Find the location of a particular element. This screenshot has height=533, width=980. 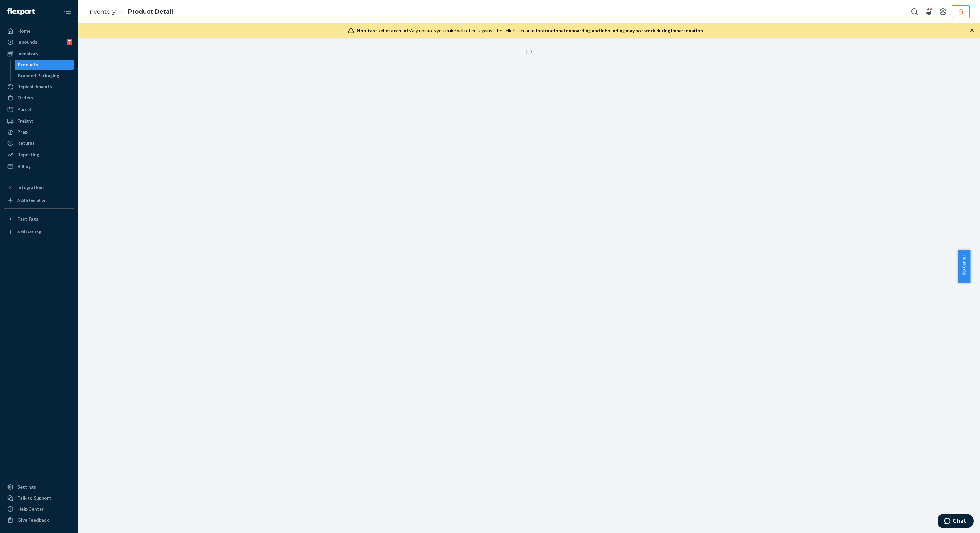

img: Flexport logo is located at coordinates (20, 12).